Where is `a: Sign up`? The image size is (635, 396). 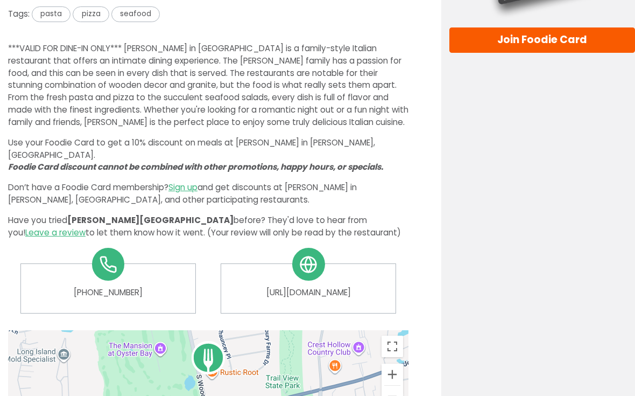 a: Sign up is located at coordinates (183, 187).